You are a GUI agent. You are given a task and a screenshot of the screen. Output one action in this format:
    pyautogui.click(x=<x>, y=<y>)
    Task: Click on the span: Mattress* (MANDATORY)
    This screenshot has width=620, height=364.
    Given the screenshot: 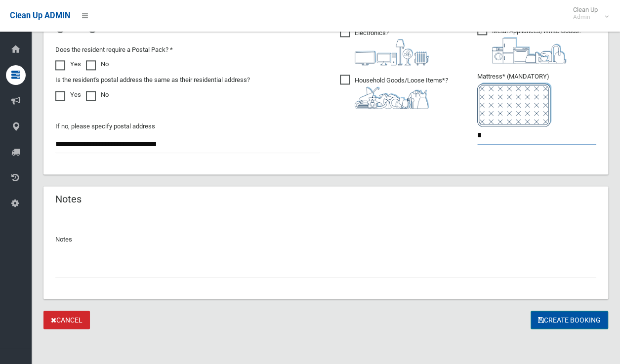 What is the action you would take?
    pyautogui.click(x=536, y=99)
    